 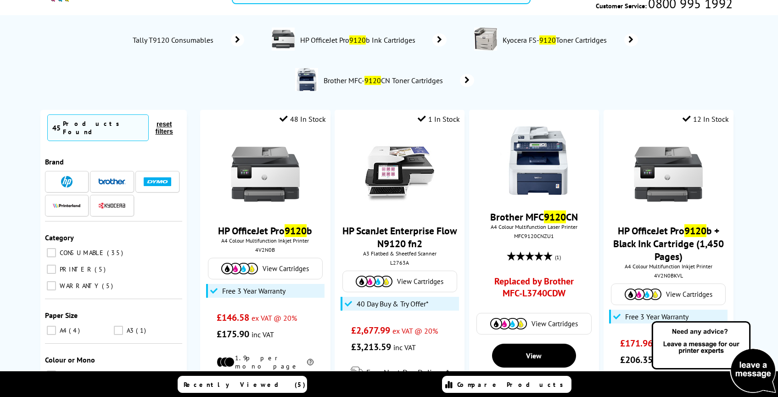 What do you see at coordinates (56, 128) in the screenshot?
I see `span: 45` at bounding box center [56, 128].